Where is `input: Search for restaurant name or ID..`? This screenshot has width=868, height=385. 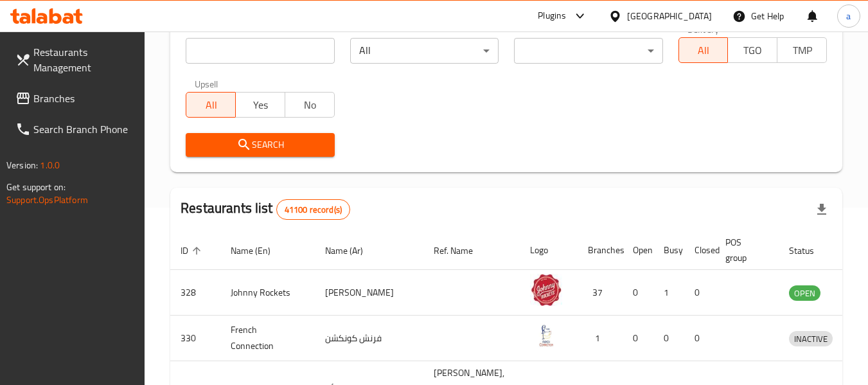
input: Search for restaurant name or ID.. is located at coordinates (260, 51).